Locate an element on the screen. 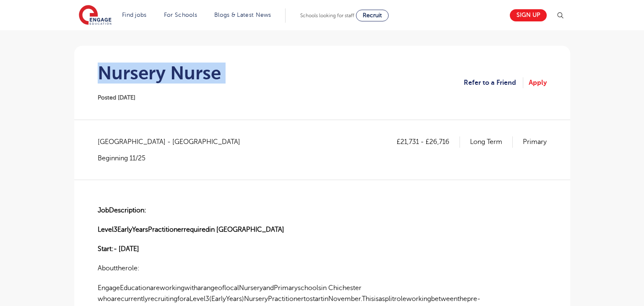 This screenshot has width=644, height=306. span: Schools looking for staff is located at coordinates (327, 16).